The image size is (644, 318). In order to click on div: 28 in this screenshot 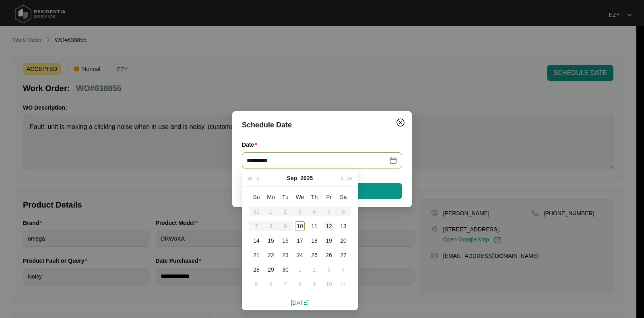, I will do `click(256, 270)`.